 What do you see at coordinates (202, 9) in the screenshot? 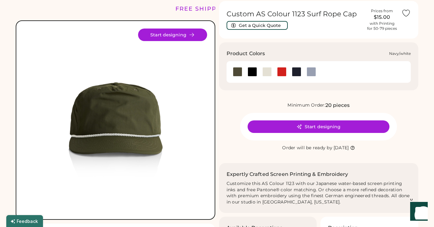
I see `div: FREE SHIPPING` at bounding box center [202, 9].